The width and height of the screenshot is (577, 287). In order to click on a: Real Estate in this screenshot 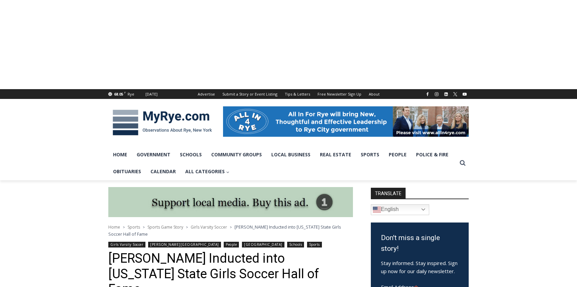, I will do `click(336, 155)`.